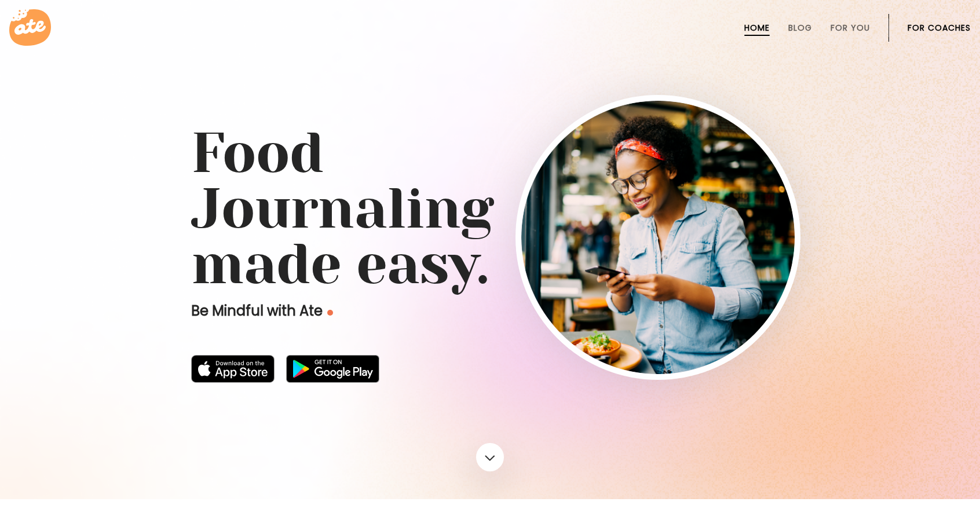  What do you see at coordinates (800, 28) in the screenshot?
I see `a: Blog` at bounding box center [800, 28].